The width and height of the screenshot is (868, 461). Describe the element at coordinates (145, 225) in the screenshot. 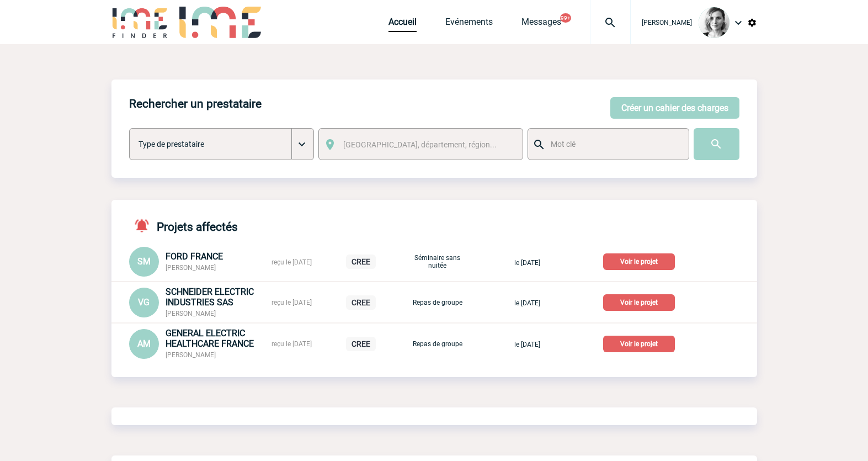

I see `img: notifications-active-24-px-r.png` at that location.